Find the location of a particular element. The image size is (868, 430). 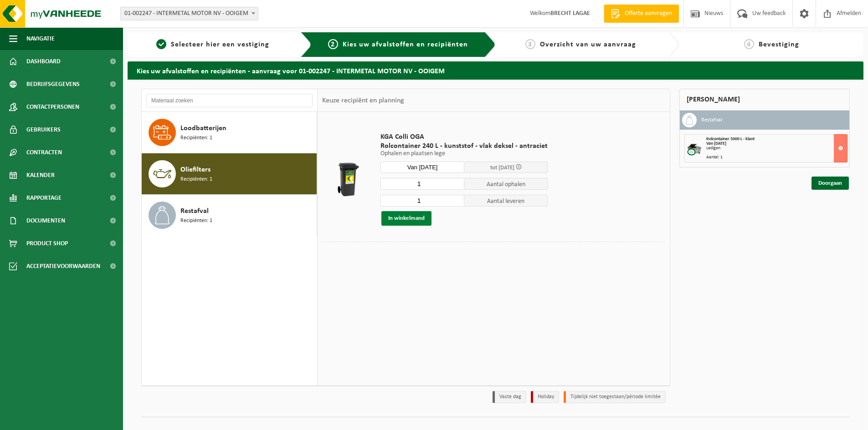

span: 4 is located at coordinates (749, 44).